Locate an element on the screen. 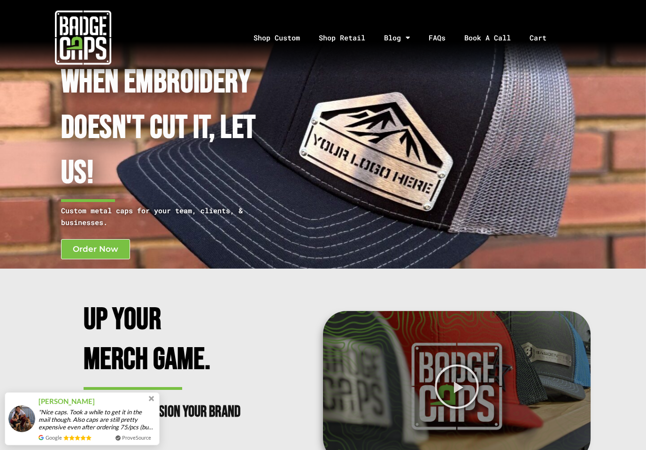  a: FAQs is located at coordinates (437, 38).